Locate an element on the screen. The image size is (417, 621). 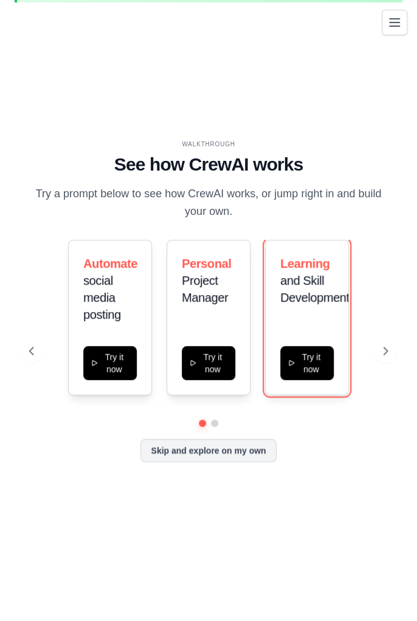
div: Chat Widget is located at coordinates (386, 592).